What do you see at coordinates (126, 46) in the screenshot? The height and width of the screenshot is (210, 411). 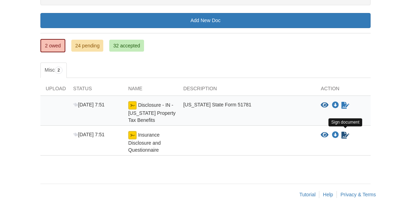 I see `a: 32 accepted` at bounding box center [126, 46].